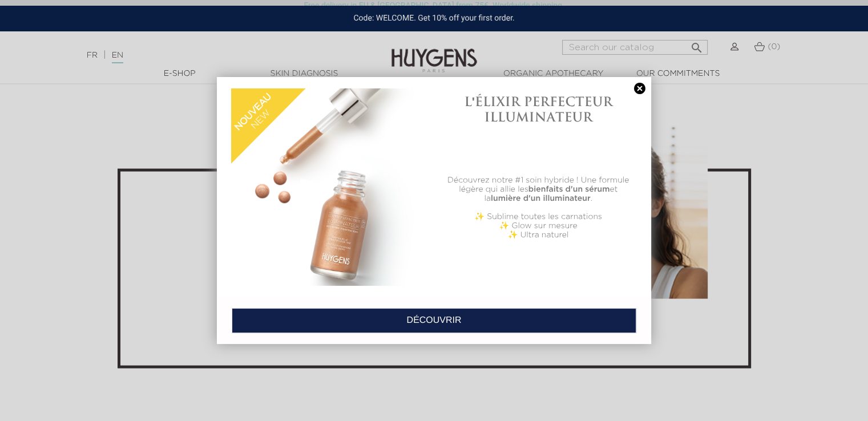 The image size is (868, 421). Describe the element at coordinates (541, 198) in the screenshot. I see `b: lumière d'un illuminateur` at that location.